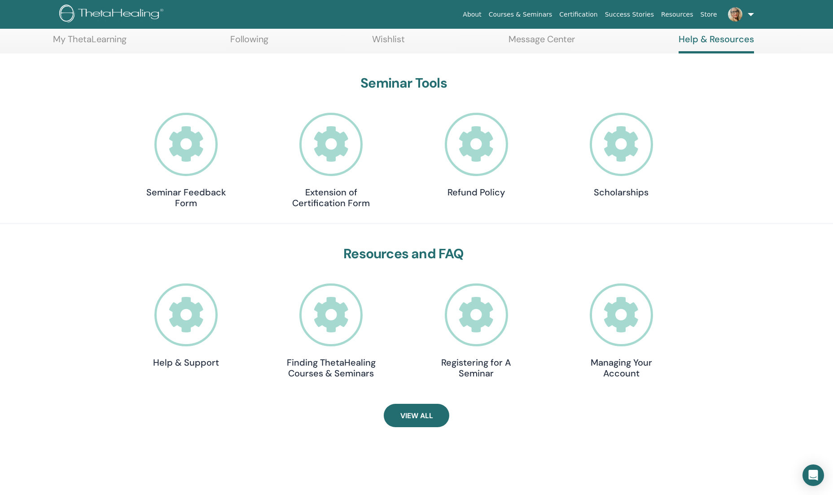 This screenshot has width=833, height=495. Describe the element at coordinates (186, 362) in the screenshot. I see `h4: Help & Support` at that location.